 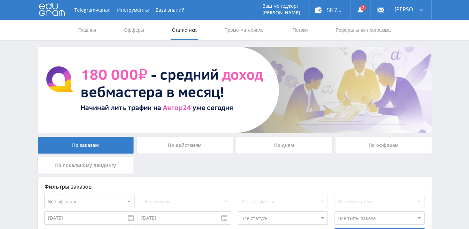 I want to click on a: Потоки, so click(x=300, y=30).